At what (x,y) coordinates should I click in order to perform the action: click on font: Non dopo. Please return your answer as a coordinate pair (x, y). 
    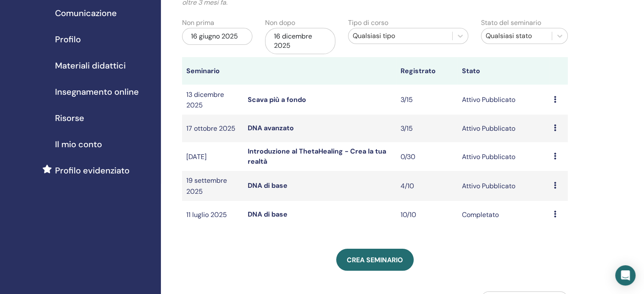
    Looking at the image, I should click on (280, 23).